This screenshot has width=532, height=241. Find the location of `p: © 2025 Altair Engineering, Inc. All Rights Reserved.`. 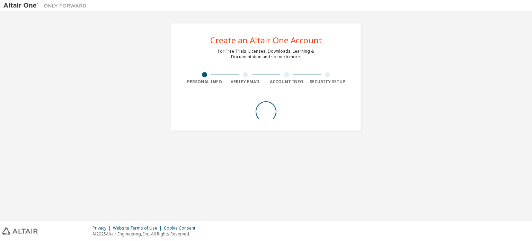

p: © 2025 Altair Engineering, Inc. All Rights Reserved. is located at coordinates (146, 234).